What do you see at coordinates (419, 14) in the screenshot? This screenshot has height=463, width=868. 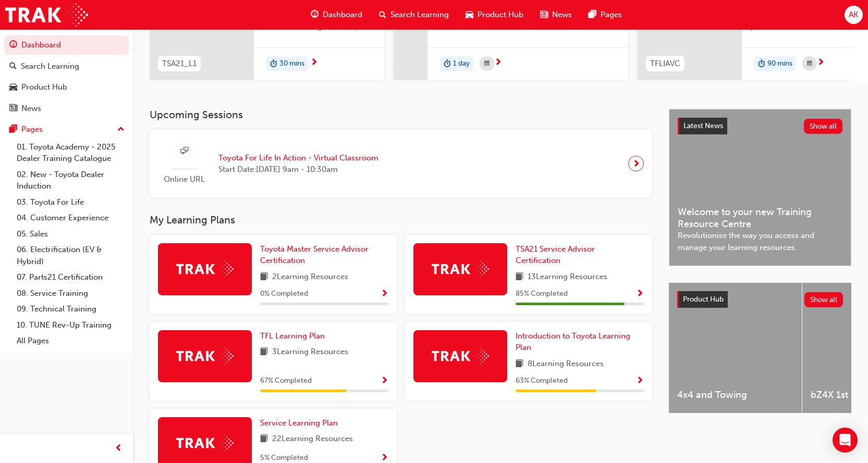 I see `span: Search Learning` at bounding box center [419, 14].